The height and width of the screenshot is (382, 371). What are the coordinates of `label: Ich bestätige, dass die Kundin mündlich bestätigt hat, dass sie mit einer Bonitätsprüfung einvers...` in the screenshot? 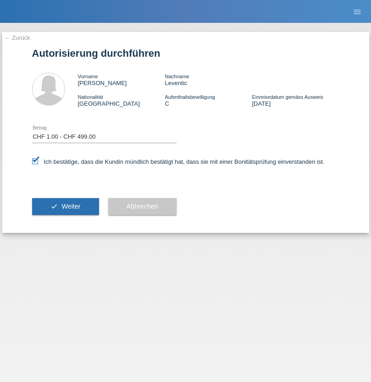 It's located at (178, 162).